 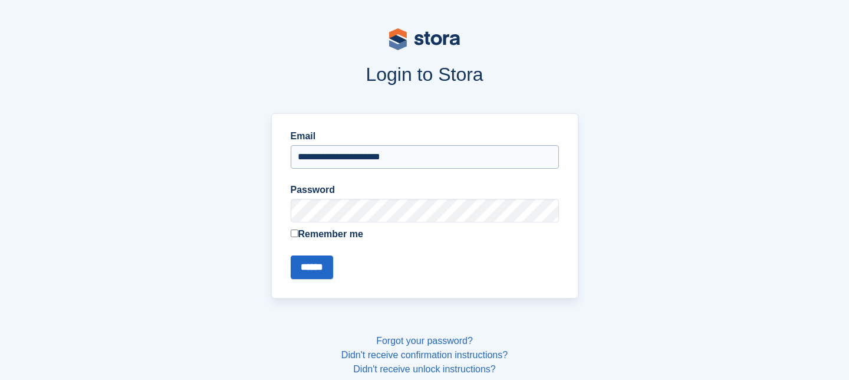 What do you see at coordinates (424, 190) in the screenshot?
I see `label: Password` at bounding box center [424, 190].